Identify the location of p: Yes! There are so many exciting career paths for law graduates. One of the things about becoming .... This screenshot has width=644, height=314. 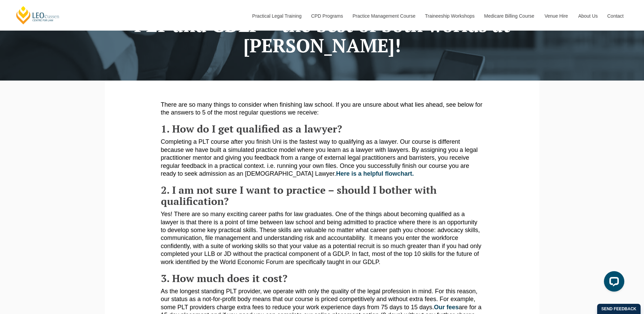
(322, 238).